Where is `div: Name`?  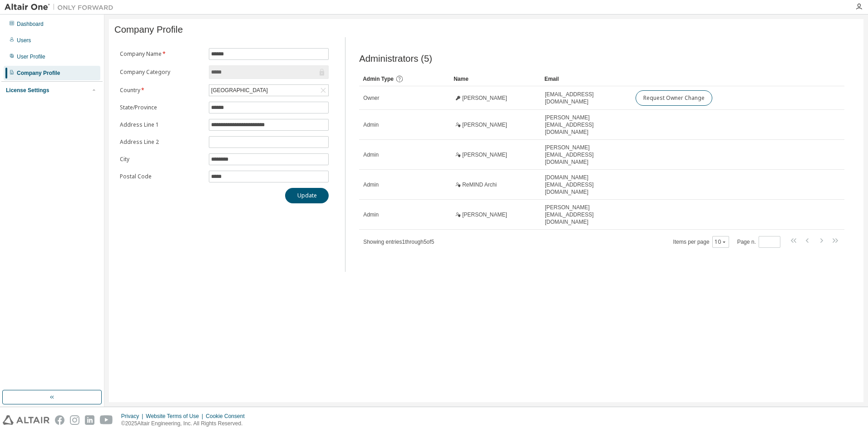 div: Name is located at coordinates (495, 79).